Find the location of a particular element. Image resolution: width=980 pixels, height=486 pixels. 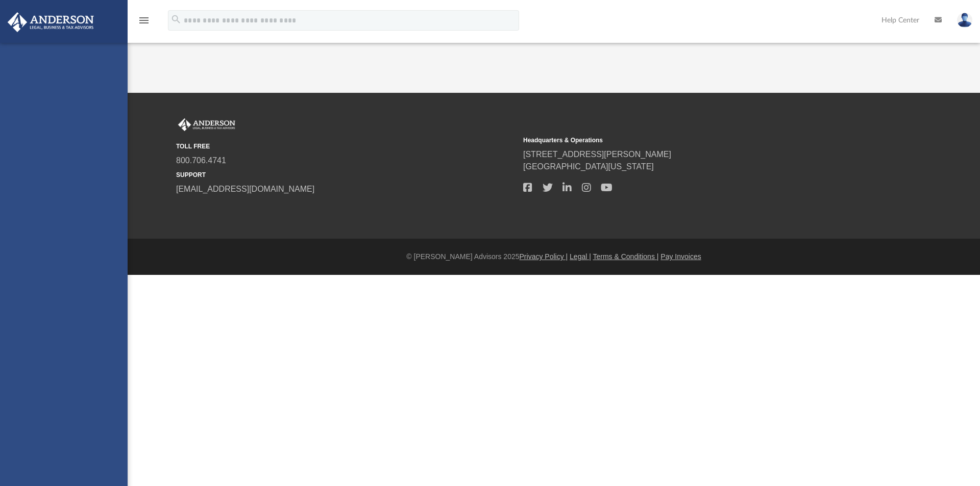

small: TOLL FREE is located at coordinates (346, 146).